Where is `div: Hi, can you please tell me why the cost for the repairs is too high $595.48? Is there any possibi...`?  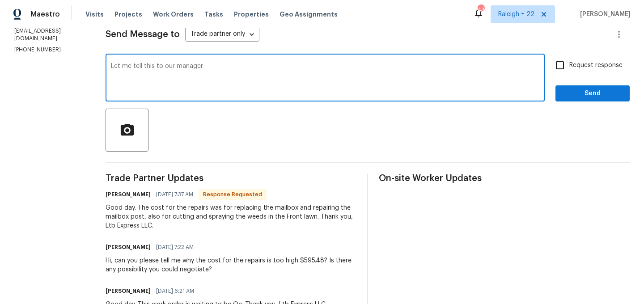
div: Hi, can you please tell me why the cost for the repairs is too high $595.48? Is there any possibi... is located at coordinates (231, 265).